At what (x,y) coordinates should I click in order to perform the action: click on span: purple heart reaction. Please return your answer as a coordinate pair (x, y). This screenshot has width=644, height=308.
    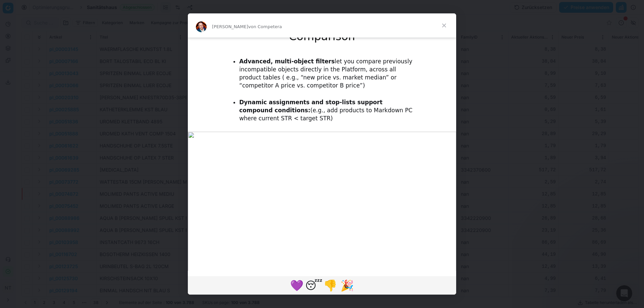
    Looking at the image, I should click on (297, 286).